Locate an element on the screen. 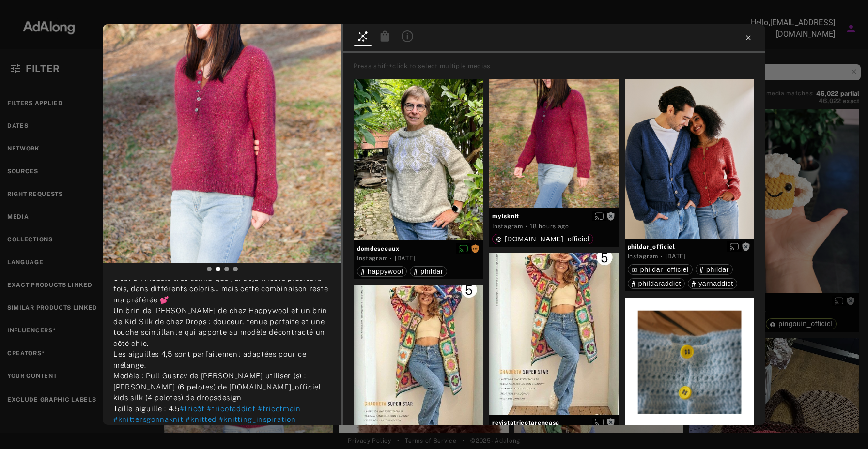 Image resolution: width=868 pixels, height=449 pixels. div: phildaraddict is located at coordinates (657, 284).